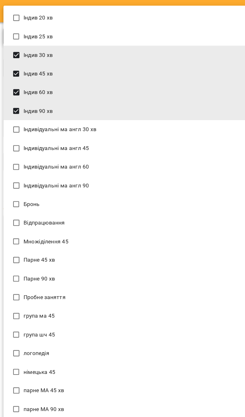  What do you see at coordinates (123, 218) in the screenshot?
I see `li: Множіділення 45` at bounding box center [123, 218].